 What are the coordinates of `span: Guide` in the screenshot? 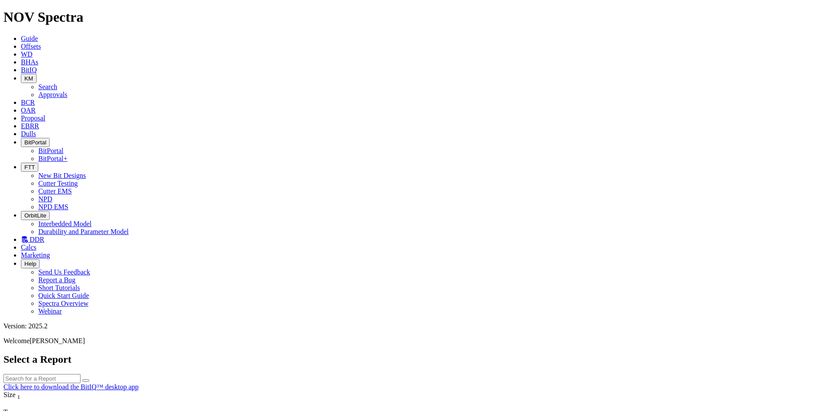 It's located at (29, 38).